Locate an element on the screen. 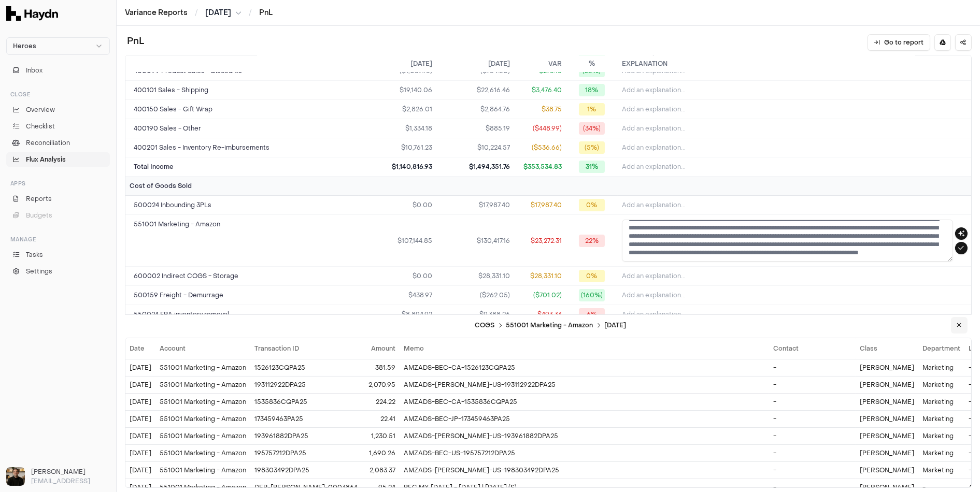 This screenshot has height=492, width=980. span: 6% is located at coordinates (592, 314).